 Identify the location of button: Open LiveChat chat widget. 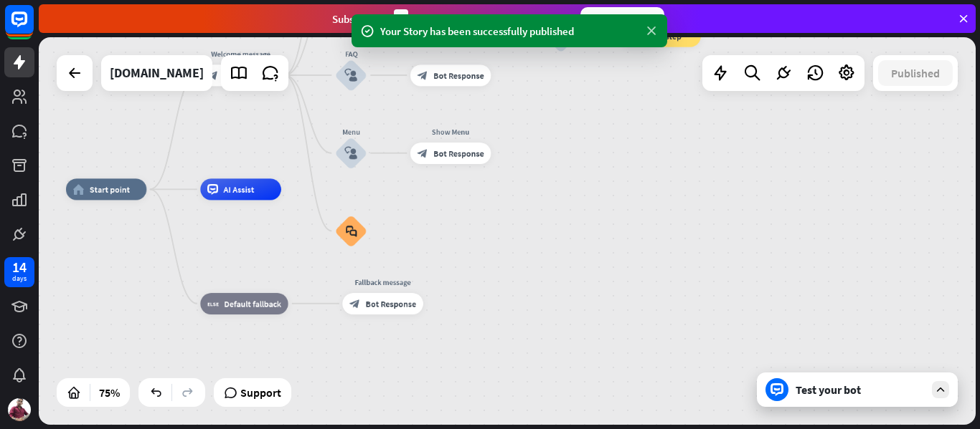
(33, 27).